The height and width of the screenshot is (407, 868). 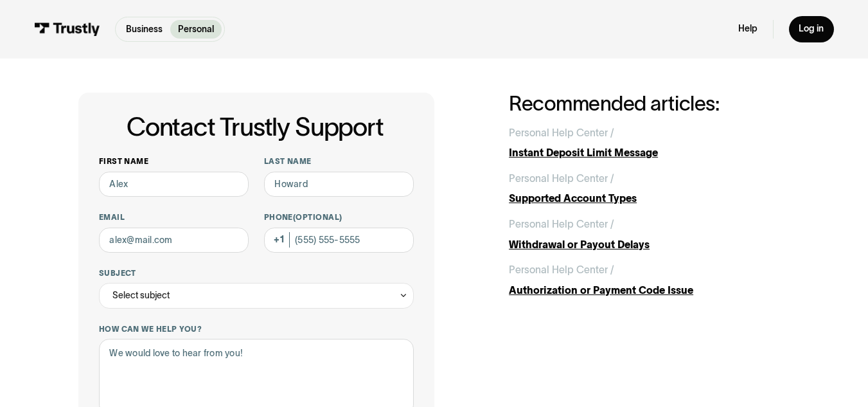 I want to click on a: Personal Help Center /Instant Deposit Limit Message, so click(x=649, y=142).